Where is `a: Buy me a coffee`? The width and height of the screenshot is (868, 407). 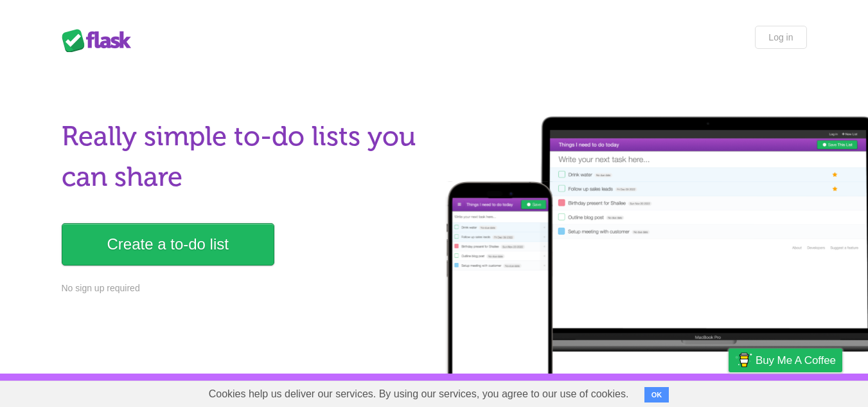
a: Buy me a coffee is located at coordinates (785, 360).